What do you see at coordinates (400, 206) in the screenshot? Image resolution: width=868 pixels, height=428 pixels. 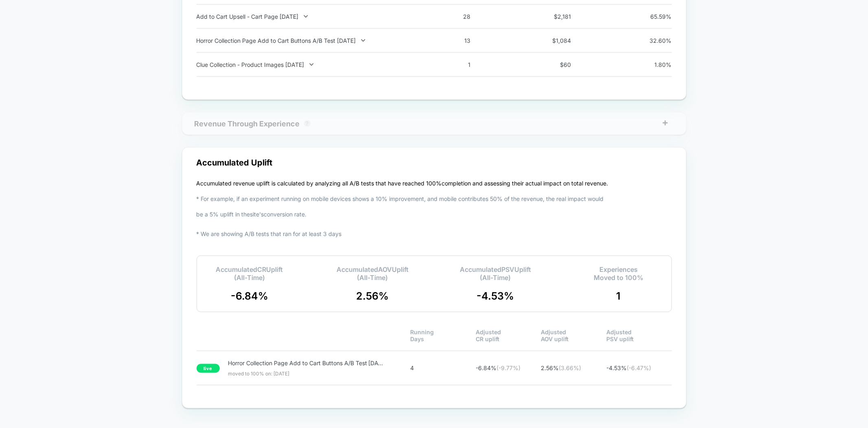 I see `span: * For example, if an experiment running on mobile devices shows a 10% improvement, and mobile con...` at bounding box center [400, 206].